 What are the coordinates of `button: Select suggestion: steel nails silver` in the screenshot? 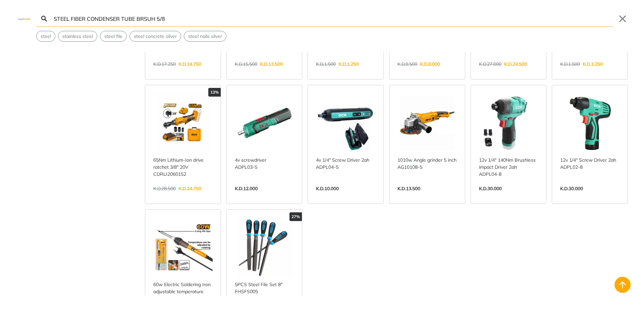 It's located at (205, 36).